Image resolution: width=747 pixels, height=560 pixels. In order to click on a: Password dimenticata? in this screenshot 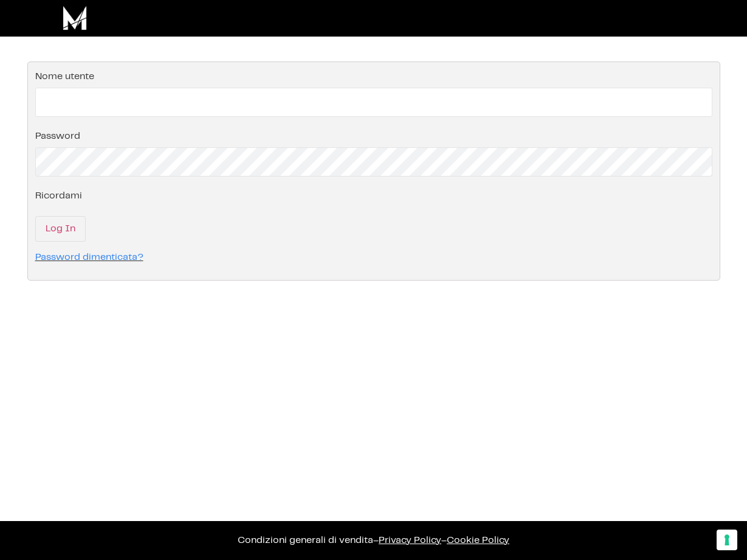, I will do `click(90, 257)`.